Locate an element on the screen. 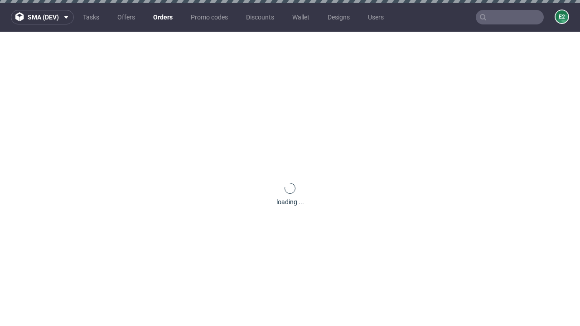 This screenshot has height=326, width=580. a: Offers is located at coordinates (126, 17).